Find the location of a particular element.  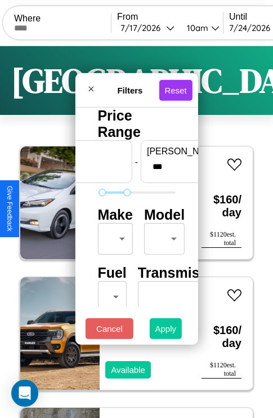

button: Apply is located at coordinates (166, 328).